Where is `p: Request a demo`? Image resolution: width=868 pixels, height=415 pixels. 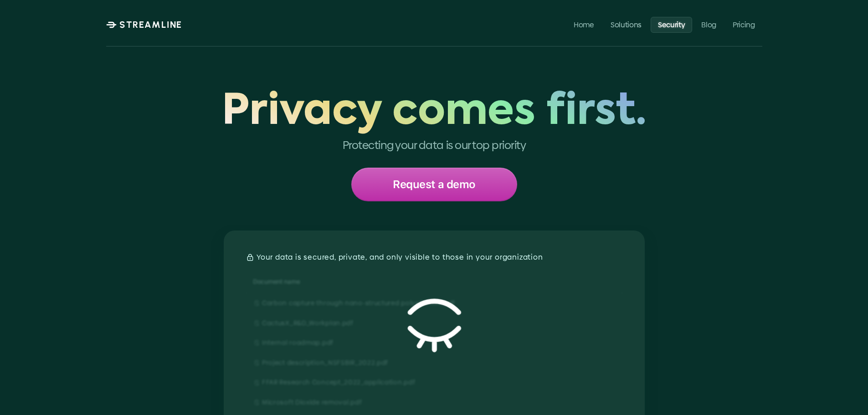 p: Request a demo is located at coordinates (434, 184).